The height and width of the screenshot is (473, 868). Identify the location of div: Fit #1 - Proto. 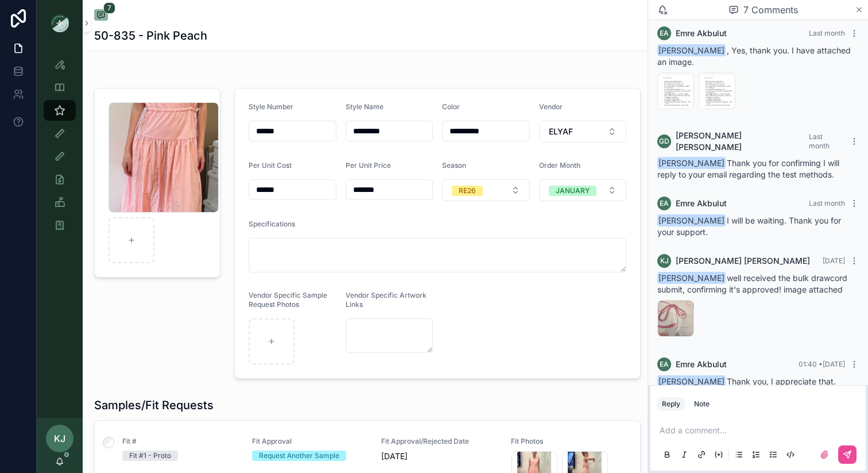
(150, 456).